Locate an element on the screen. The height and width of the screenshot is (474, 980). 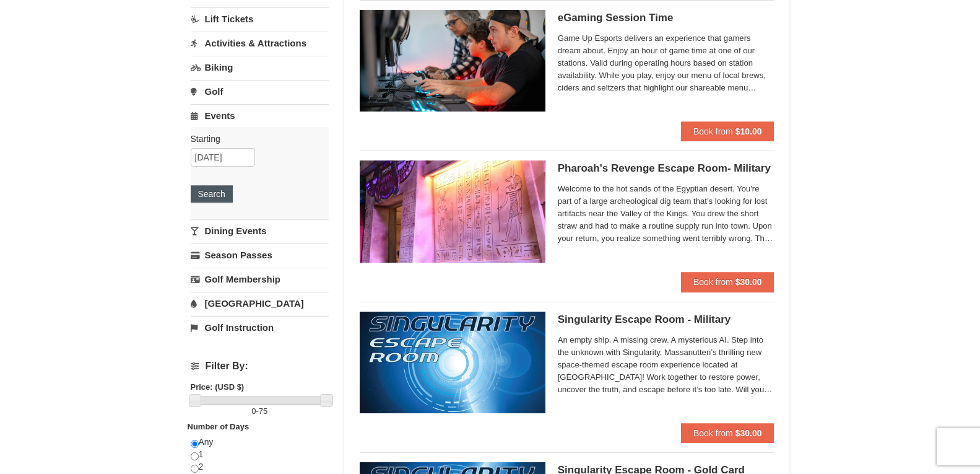
strong: Number of Days is located at coordinates (218, 426).